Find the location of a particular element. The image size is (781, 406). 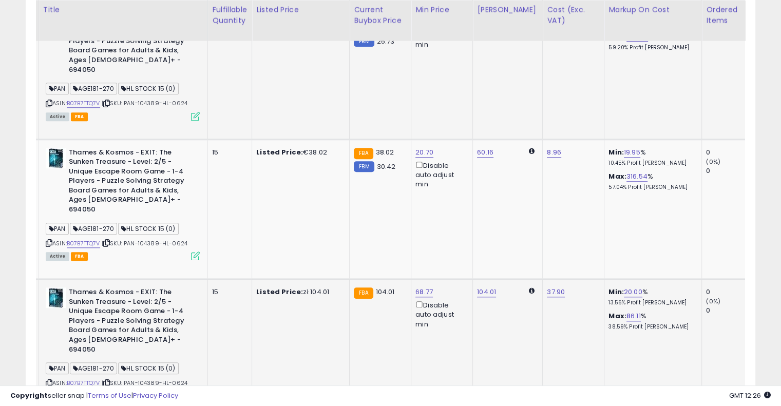

b: Thames & Kosmos - Exit: The Sunken Treasure - Level: 2/5 - Unique Escape Room Game - 1-4 Players ... is located at coordinates (131, 42).